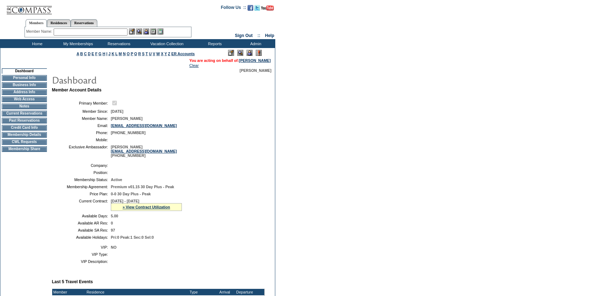  I want to click on td: Membership Share, so click(24, 149).